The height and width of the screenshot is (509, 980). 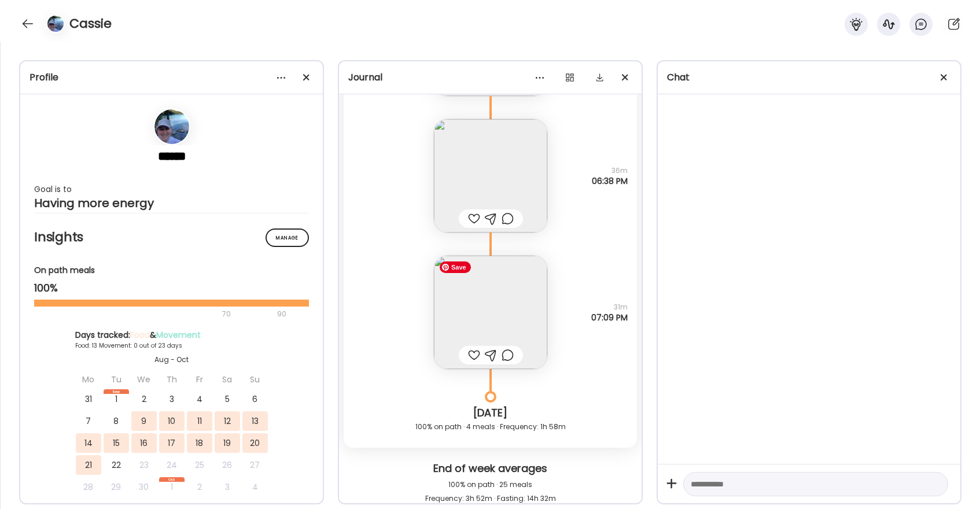 What do you see at coordinates (116, 380) in the screenshot?
I see `div: Tu` at bounding box center [116, 380].